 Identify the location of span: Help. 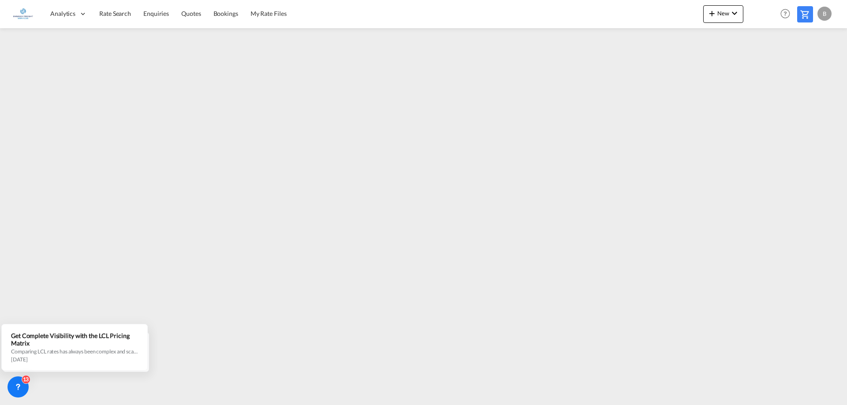
(785, 14).